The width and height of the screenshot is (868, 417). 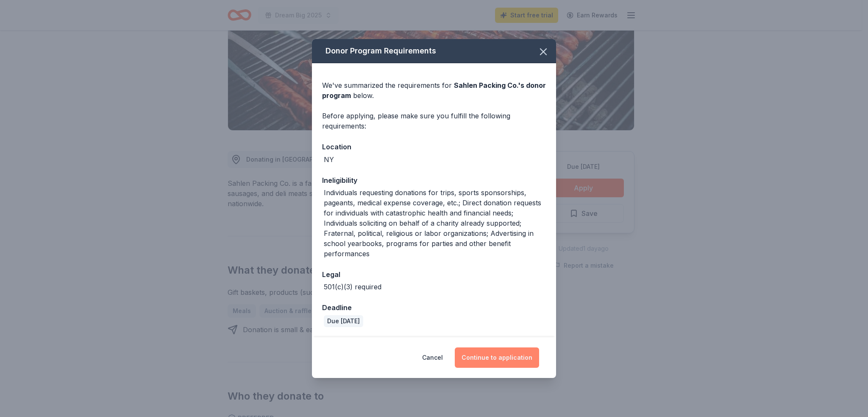 What do you see at coordinates (434, 307) in the screenshot?
I see `div: Deadline` at bounding box center [434, 307].